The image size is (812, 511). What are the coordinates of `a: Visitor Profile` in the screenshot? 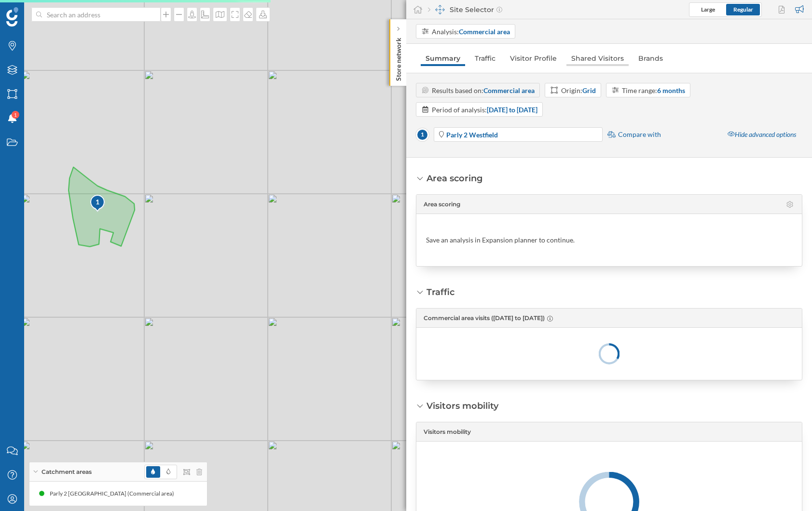 It's located at (533, 58).